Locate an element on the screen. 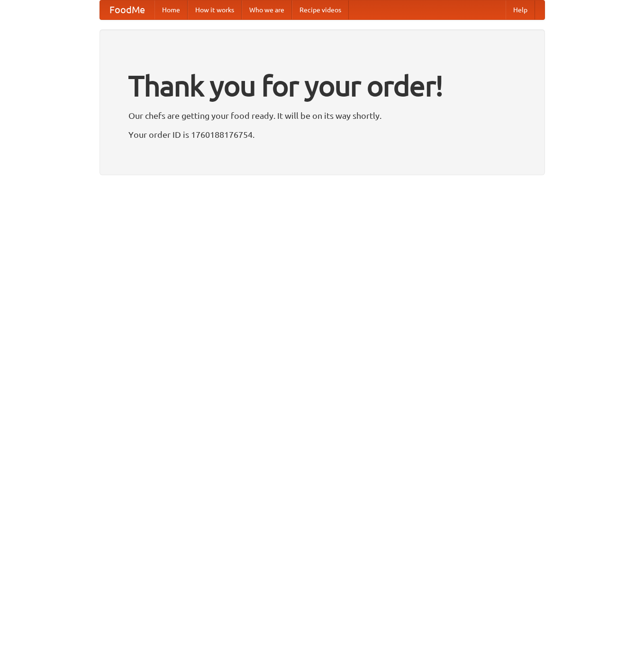 The image size is (644, 670). p: Your order ID is 1760188176754. is located at coordinates (322, 134).